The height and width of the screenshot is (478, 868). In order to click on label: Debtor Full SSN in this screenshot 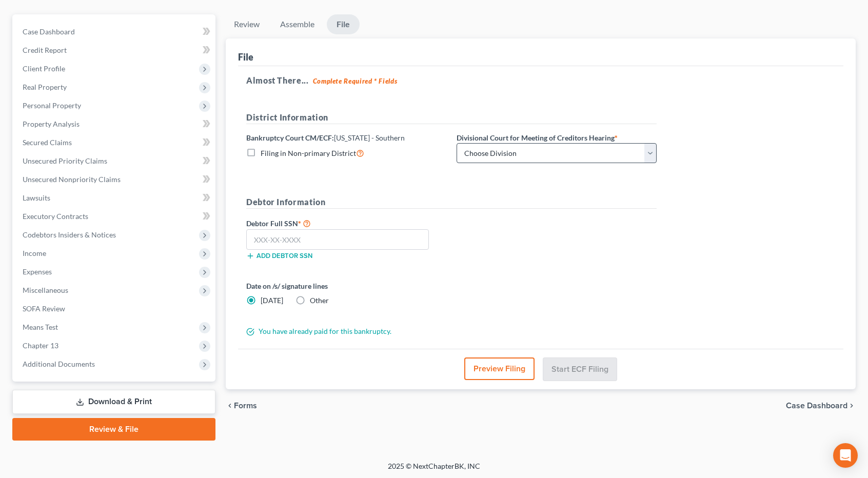, I will do `click(346, 223)`.